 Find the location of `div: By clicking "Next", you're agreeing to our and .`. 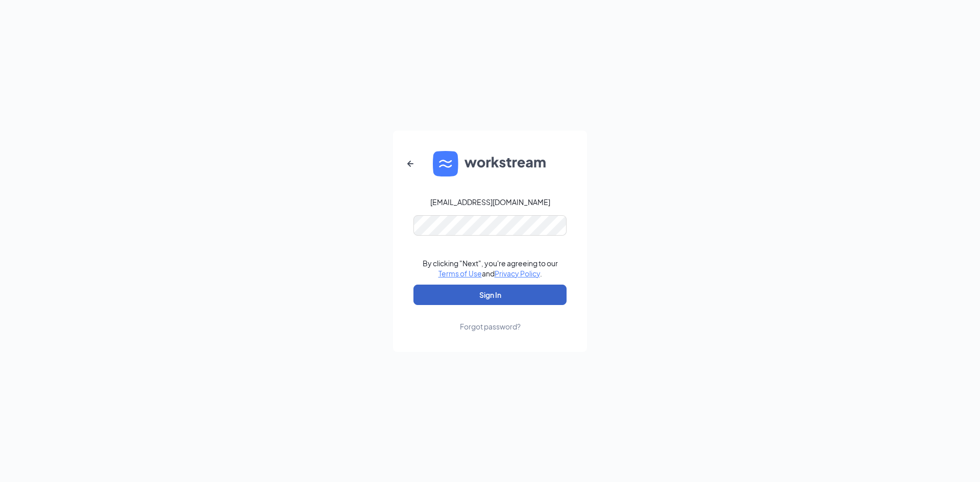

div: By clicking "Next", you're agreeing to our and . is located at coordinates (490, 268).